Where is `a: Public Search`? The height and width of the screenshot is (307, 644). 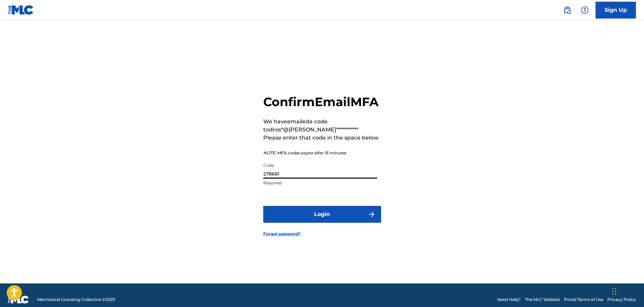 a: Public Search is located at coordinates (567, 10).